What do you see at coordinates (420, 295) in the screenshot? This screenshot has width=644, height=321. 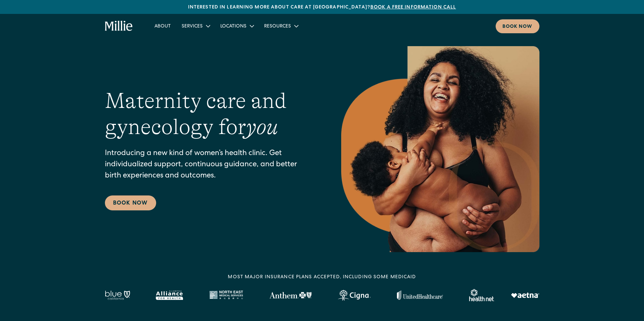 I see `img: United Healthcare logo` at bounding box center [420, 295].